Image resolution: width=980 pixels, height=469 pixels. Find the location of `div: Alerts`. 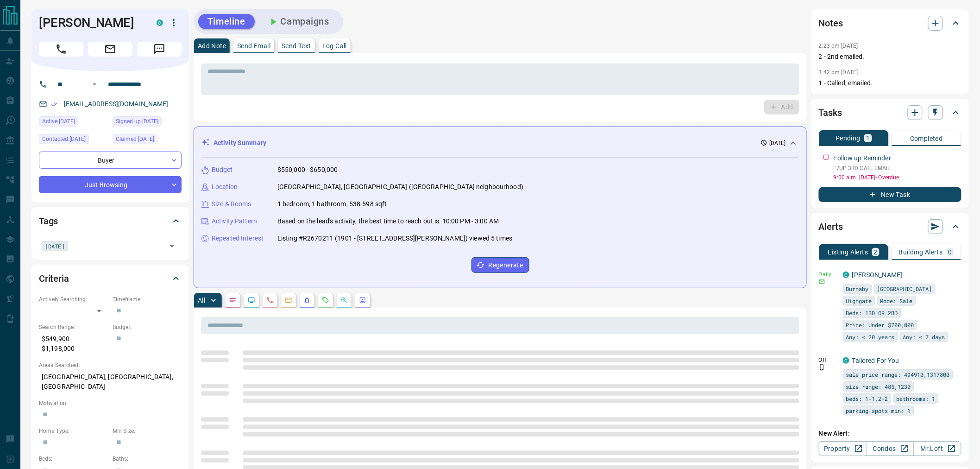

div: Alerts is located at coordinates (890, 227).